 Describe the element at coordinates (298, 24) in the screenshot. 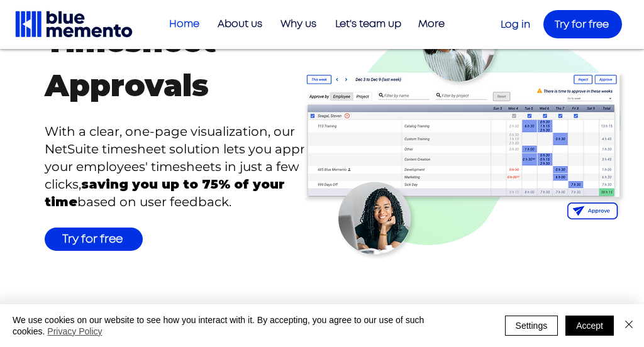

I see `p: Why us` at that location.